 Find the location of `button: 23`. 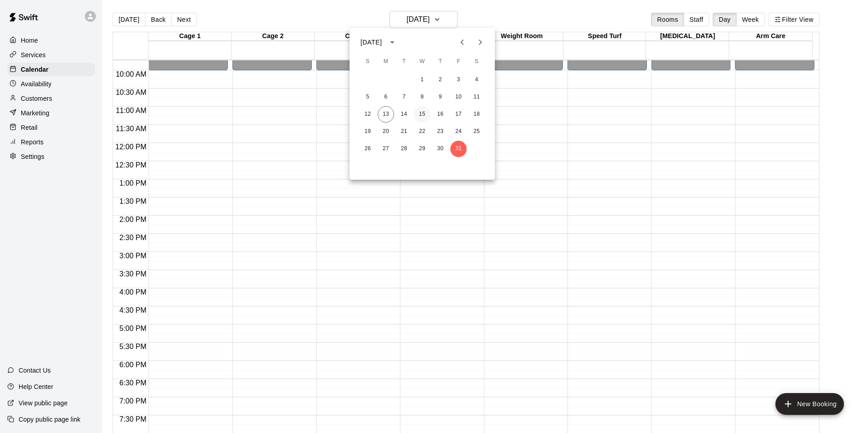

button: 23 is located at coordinates (441, 132).